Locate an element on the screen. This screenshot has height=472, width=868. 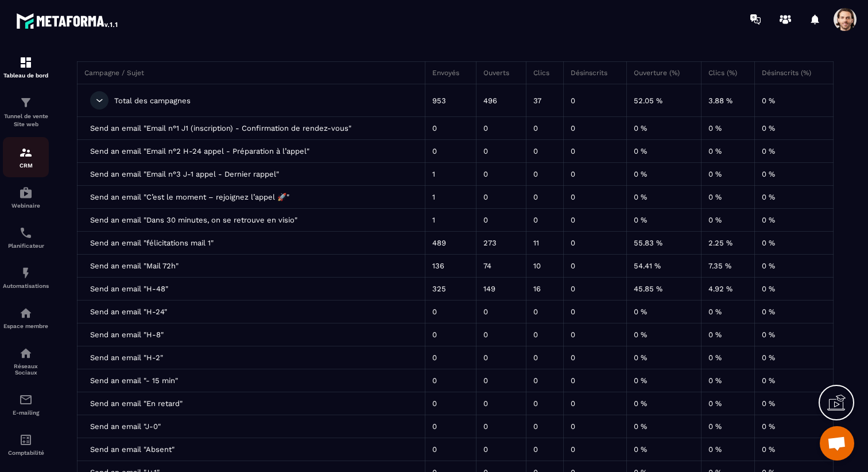
td: 953 is located at coordinates (450, 100).